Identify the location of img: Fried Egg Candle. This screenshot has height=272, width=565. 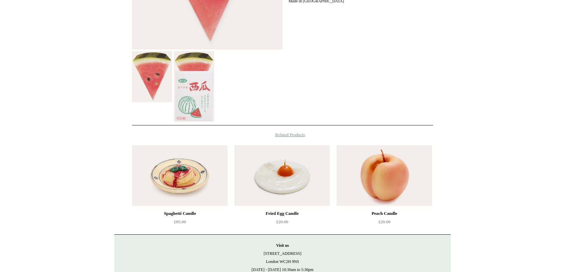
(282, 175).